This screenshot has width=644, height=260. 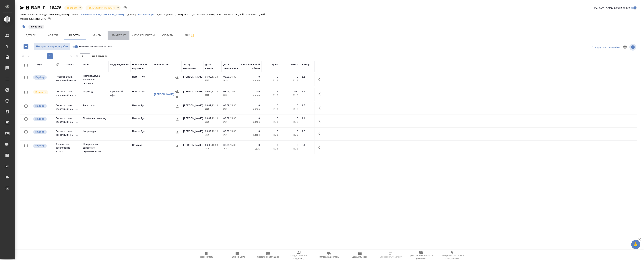 What do you see at coordinates (307, 105) in the screenshot?
I see `div: 1.3` at bounding box center [307, 105].